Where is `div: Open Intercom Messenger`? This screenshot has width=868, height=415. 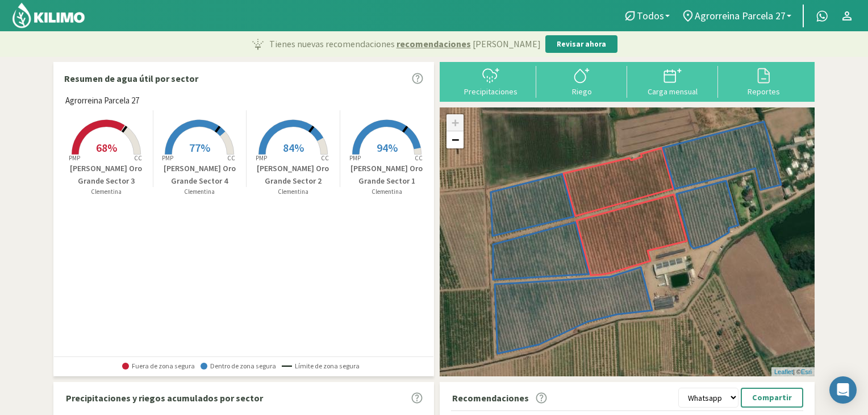
div: Open Intercom Messenger is located at coordinates (843, 390).